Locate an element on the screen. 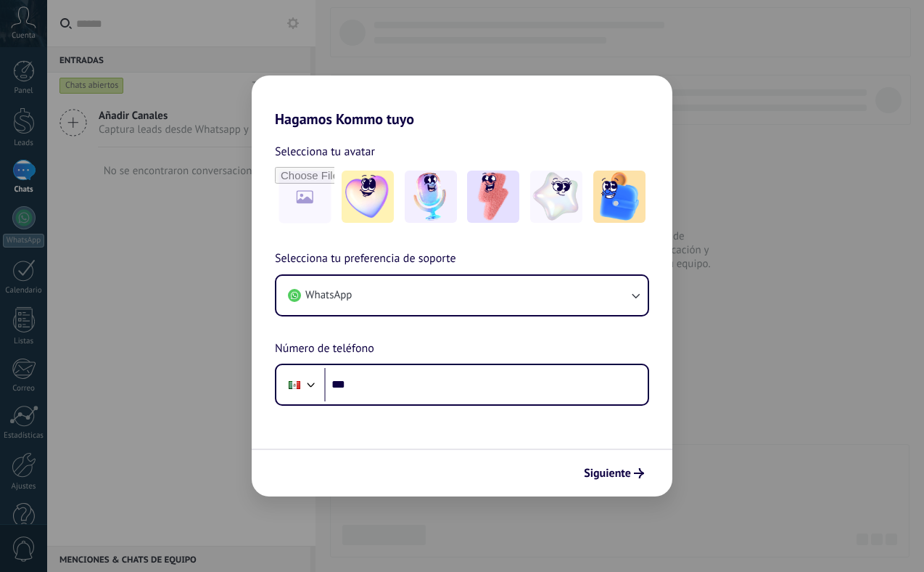  img: -3.jpeg is located at coordinates (493, 197).